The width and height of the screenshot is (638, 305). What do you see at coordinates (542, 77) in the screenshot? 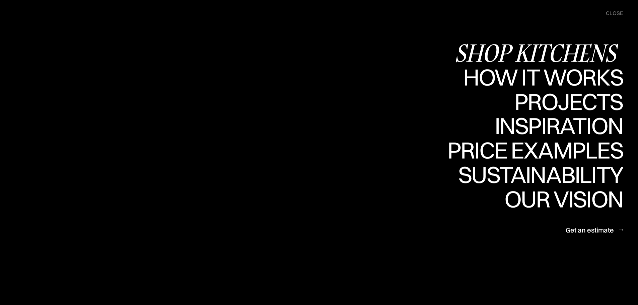
I see `a: How it worksHow it works` at bounding box center [542, 77].